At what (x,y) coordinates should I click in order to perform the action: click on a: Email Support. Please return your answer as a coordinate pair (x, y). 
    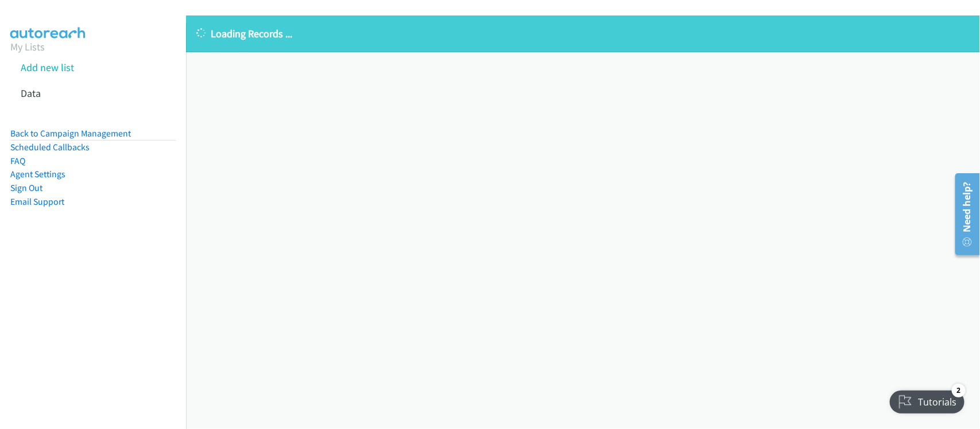
    Looking at the image, I should click on (37, 202).